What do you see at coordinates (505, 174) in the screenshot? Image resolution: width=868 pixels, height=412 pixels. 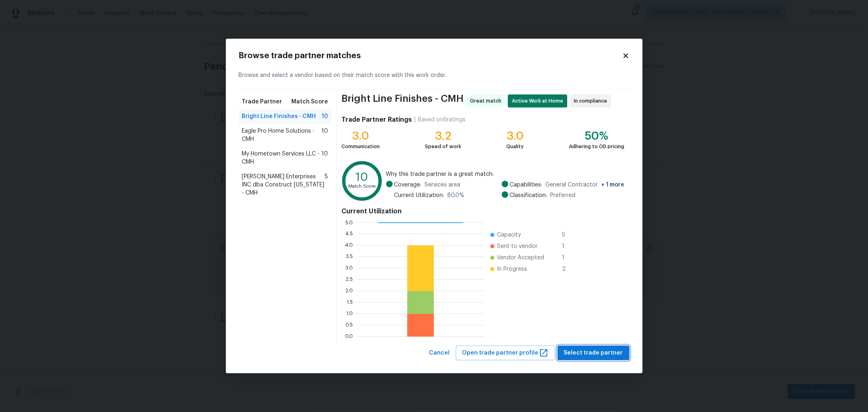 I see `span: Why this trade partner is a great match:` at bounding box center [505, 174].